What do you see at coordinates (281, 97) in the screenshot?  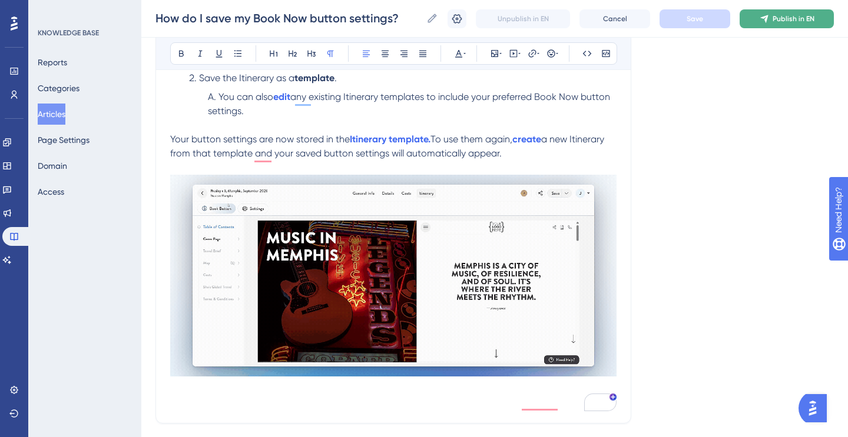 I see `a: edit` at bounding box center [281, 97].